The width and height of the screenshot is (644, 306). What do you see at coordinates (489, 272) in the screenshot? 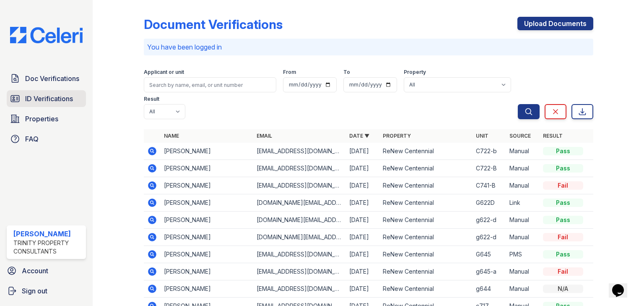
I see `td: g645-a` at bounding box center [489, 272].